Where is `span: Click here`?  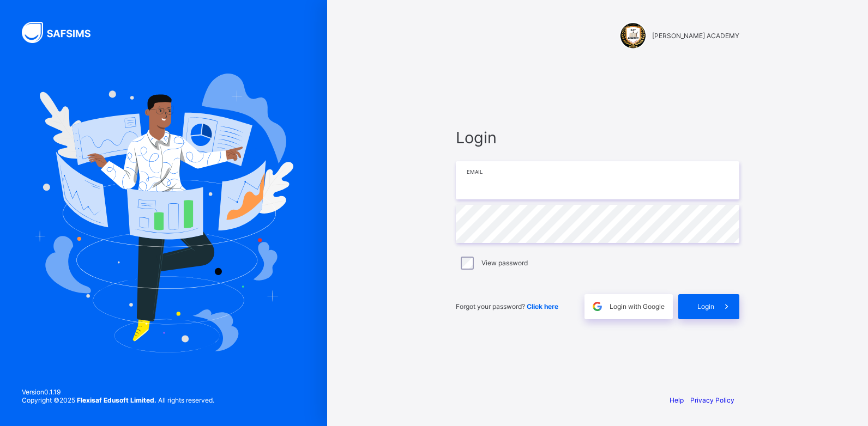 span: Click here is located at coordinates (542, 306).